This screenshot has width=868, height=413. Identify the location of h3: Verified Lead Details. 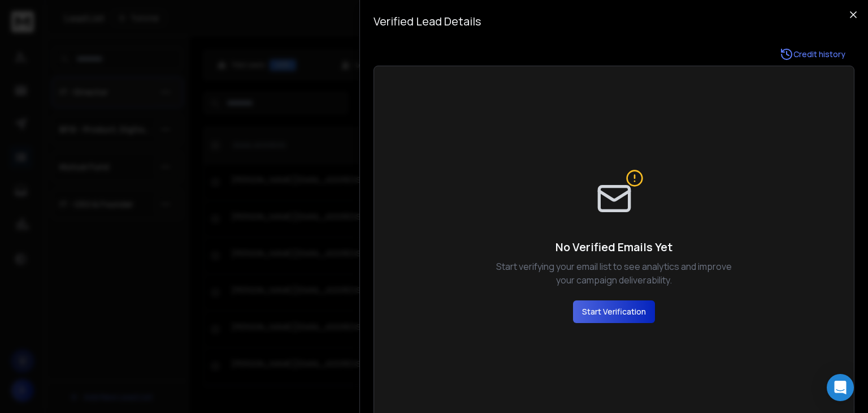
(614, 22).